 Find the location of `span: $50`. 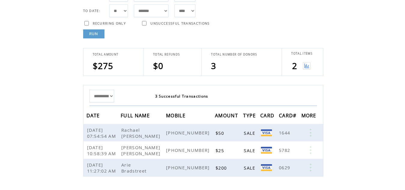

span: $50 is located at coordinates (221, 133).